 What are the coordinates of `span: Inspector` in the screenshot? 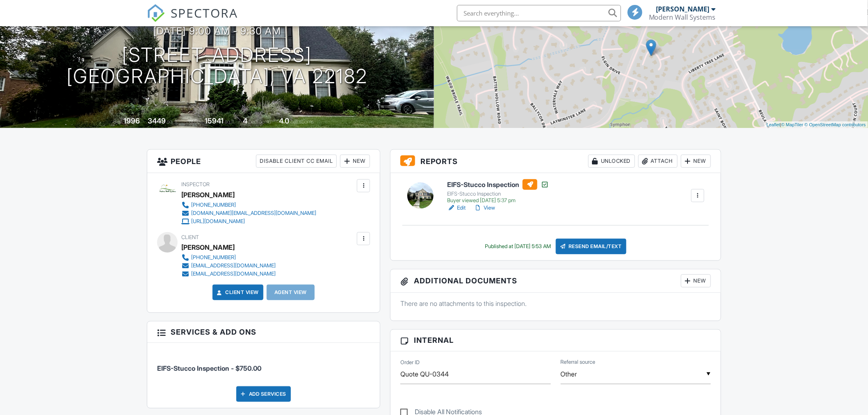 It's located at (195, 185).